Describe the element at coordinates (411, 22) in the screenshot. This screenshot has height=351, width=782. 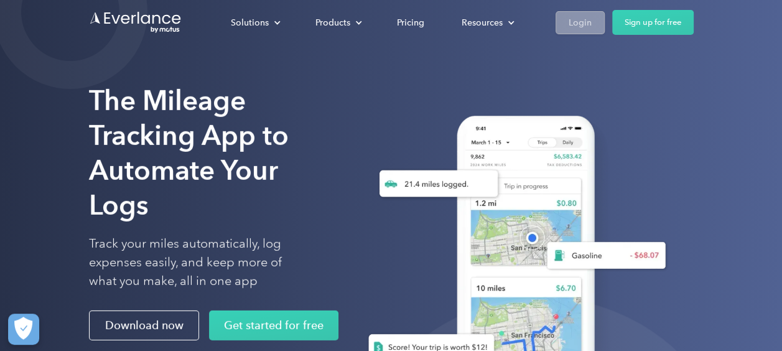
I see `a: Pricing` at that location.